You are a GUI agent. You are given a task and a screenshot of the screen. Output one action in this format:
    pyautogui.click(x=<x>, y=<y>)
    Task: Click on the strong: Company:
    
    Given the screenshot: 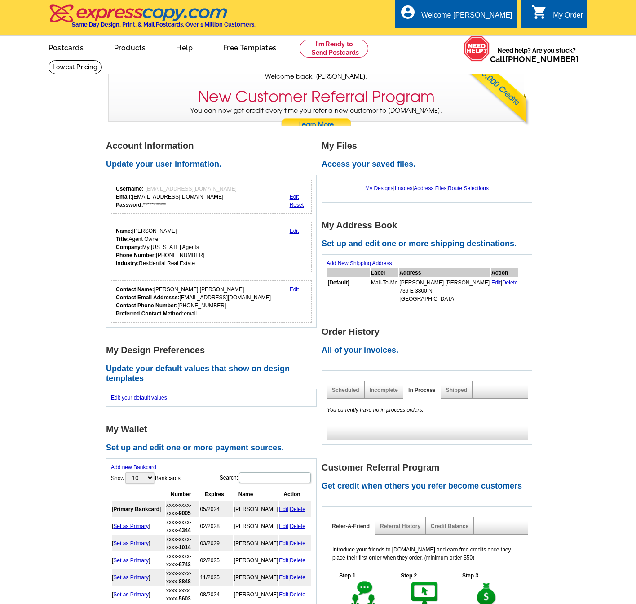 What is the action you would take?
    pyautogui.click(x=129, y=247)
    